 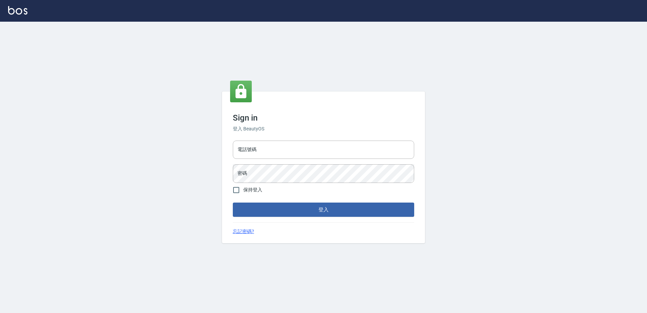 I want to click on a: 忘記密碼?, so click(x=243, y=231).